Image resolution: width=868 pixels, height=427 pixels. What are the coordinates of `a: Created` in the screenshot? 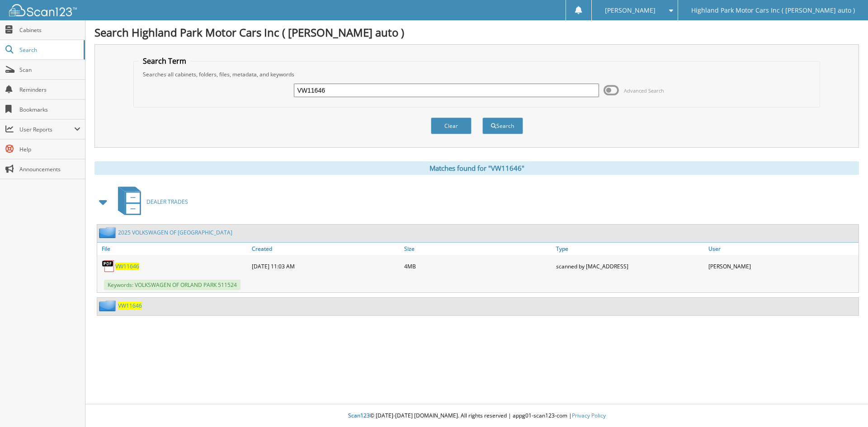 It's located at (325, 248).